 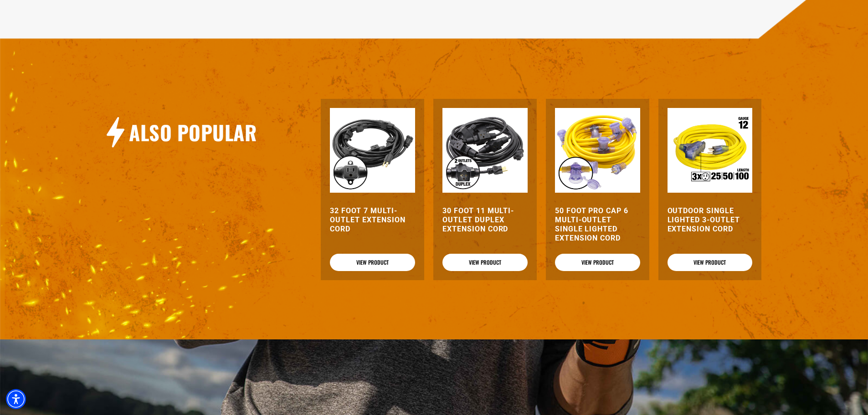 I want to click on a: 32 Foot 7 Multi-Outlet Extension Cord, so click(x=372, y=220).